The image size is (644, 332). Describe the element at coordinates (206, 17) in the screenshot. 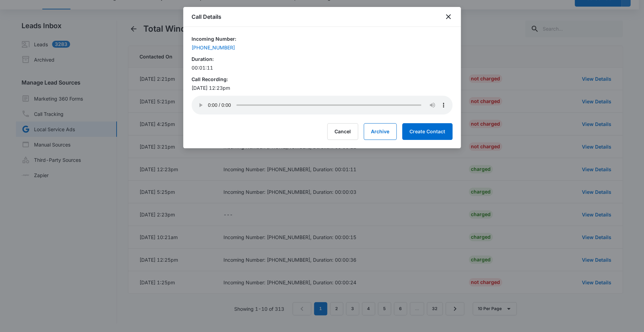

I see `h1: Call Details` at that location.